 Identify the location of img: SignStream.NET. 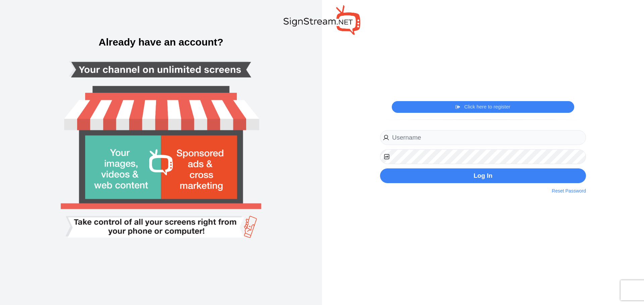
(322, 20).